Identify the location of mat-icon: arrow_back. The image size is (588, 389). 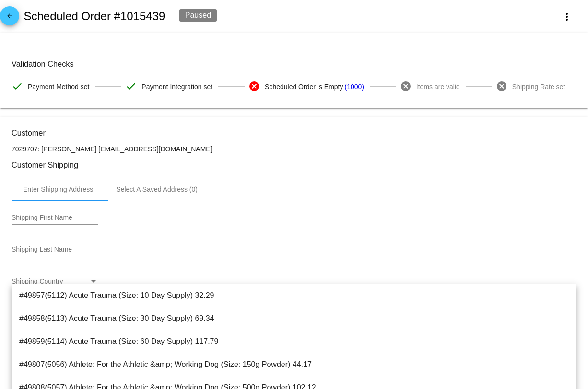
(9, 18).